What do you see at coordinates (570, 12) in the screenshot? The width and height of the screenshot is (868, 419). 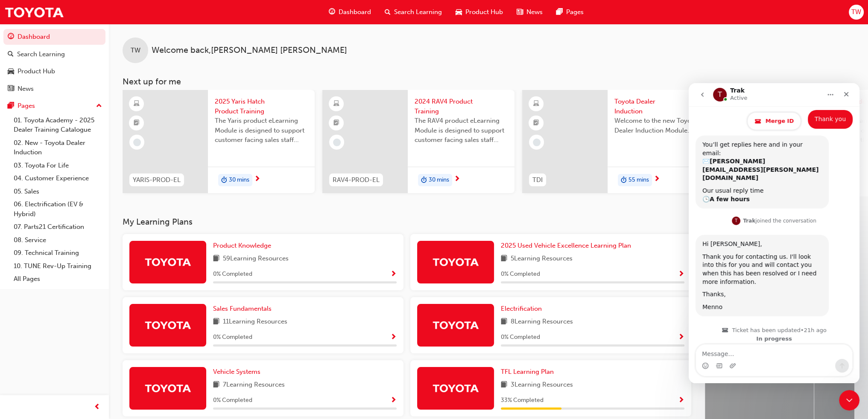 I see `a: pages-iconPages` at bounding box center [570, 12].